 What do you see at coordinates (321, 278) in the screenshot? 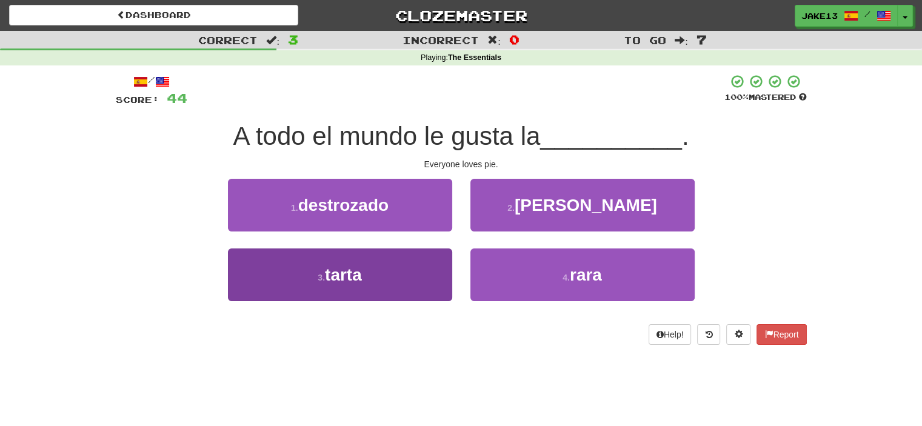
I see `small: 3 .` at bounding box center [321, 278].